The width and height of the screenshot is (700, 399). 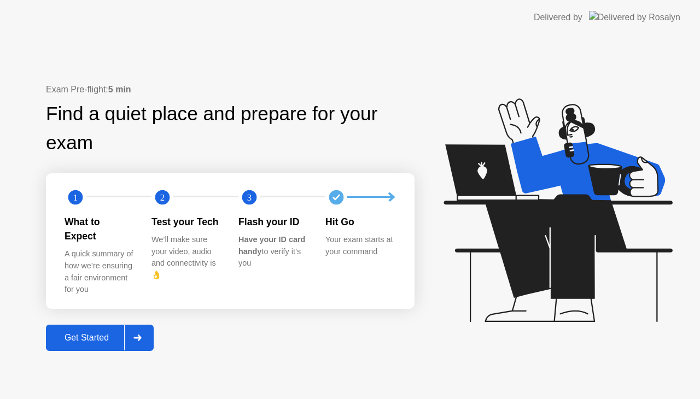 I want to click on div: Hit Go, so click(x=360, y=222).